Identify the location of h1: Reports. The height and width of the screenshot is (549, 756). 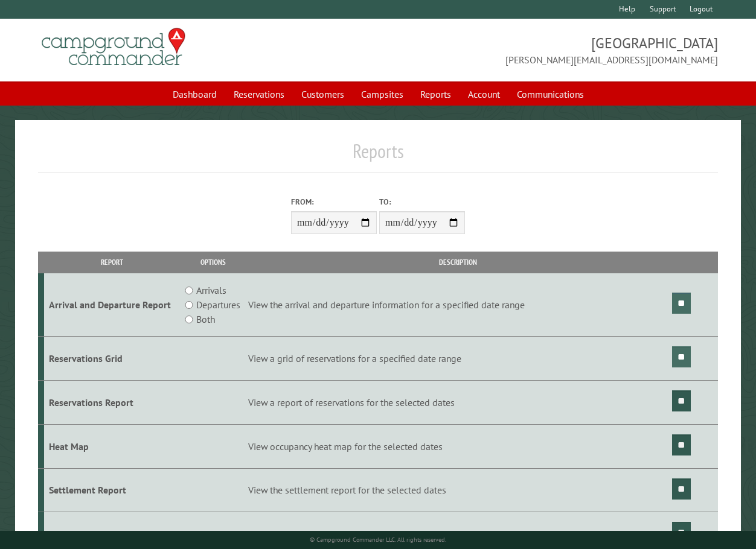
(378, 156).